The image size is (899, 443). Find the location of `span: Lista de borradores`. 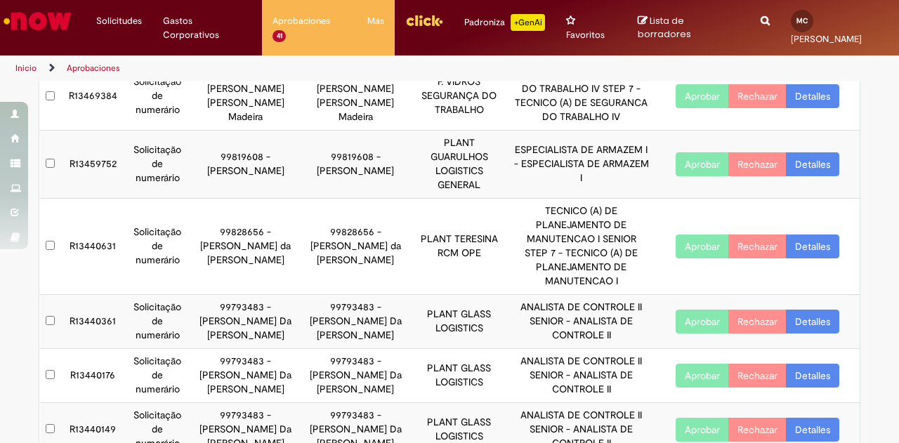

span: Lista de borradores is located at coordinates (664, 27).